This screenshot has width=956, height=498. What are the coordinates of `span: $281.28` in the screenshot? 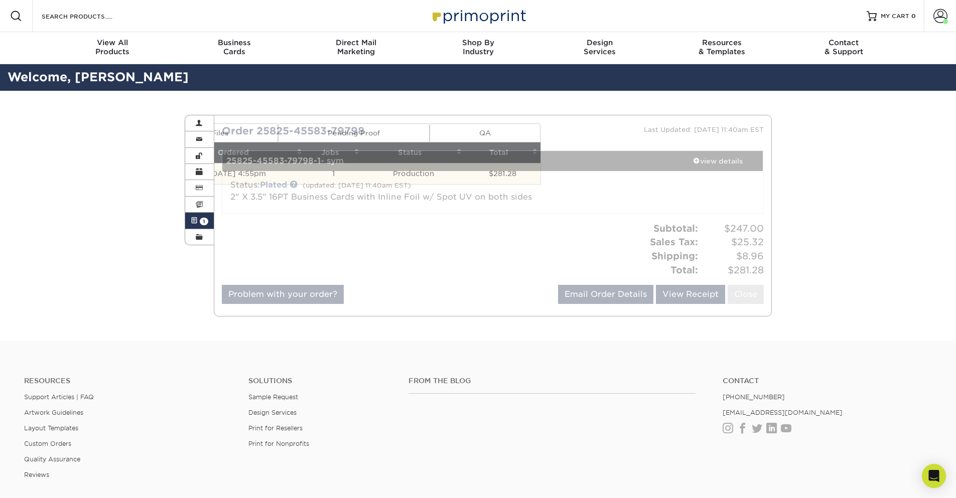 It's located at (732, 270).